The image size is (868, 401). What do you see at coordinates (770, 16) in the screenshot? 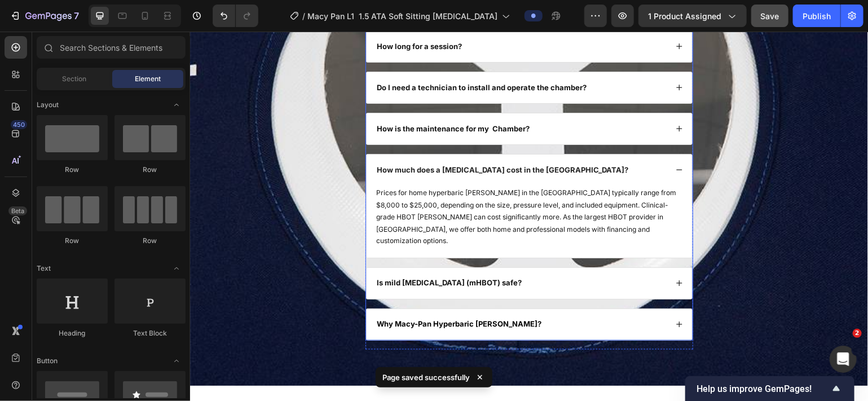
I see `span: Save` at bounding box center [770, 16].